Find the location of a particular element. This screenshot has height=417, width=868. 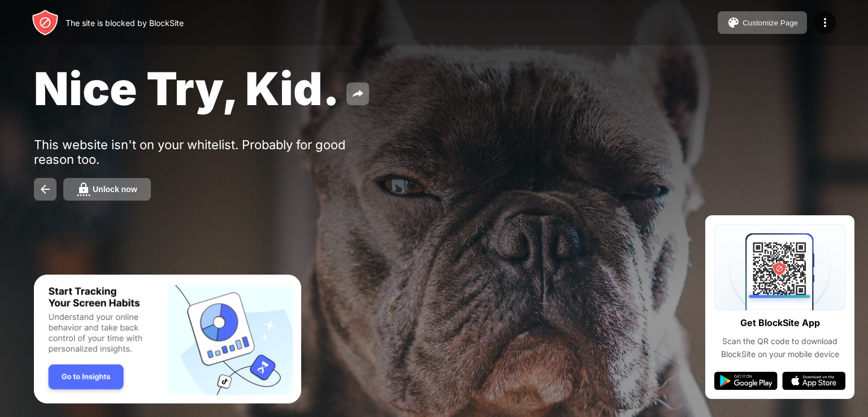

div: Scan the QR code to download BlockSite on your mobile device is located at coordinates (780, 348).